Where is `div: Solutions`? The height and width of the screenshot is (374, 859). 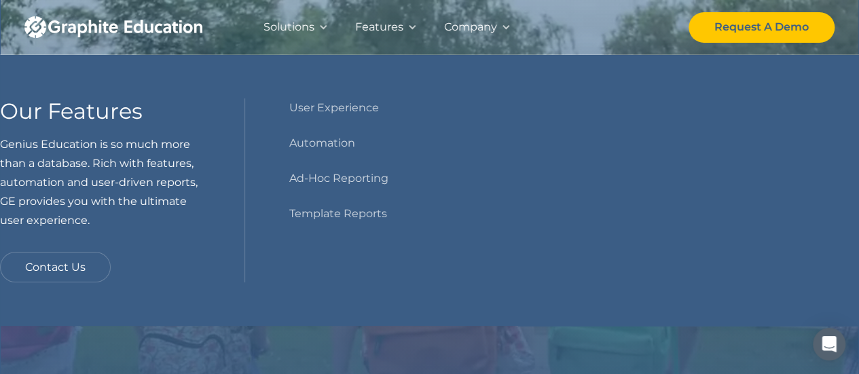
div: Solutions is located at coordinates (288, 27).